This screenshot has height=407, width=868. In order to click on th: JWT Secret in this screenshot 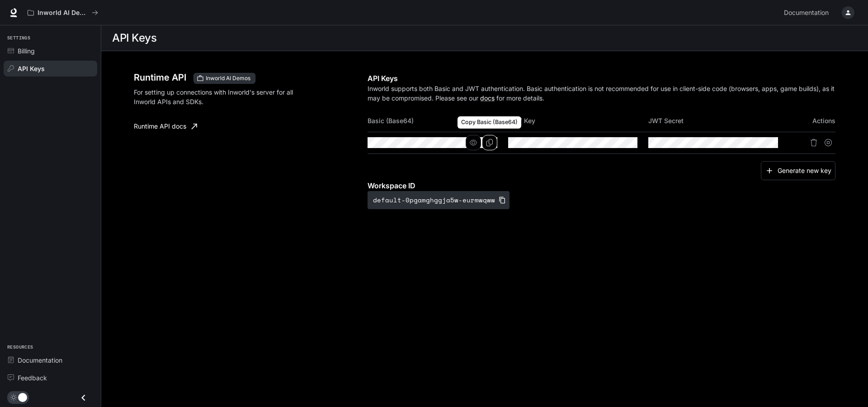, I will do `click(718, 121)`.